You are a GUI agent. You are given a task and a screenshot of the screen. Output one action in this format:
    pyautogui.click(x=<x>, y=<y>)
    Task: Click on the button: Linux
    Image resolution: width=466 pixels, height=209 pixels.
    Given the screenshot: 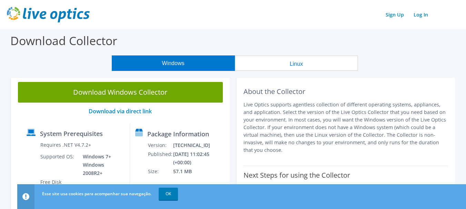 What is the action you would take?
    pyautogui.click(x=296, y=63)
    